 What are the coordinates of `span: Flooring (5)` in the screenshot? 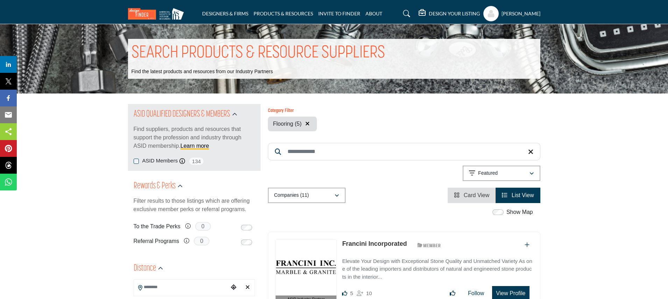 It's located at (287, 123).